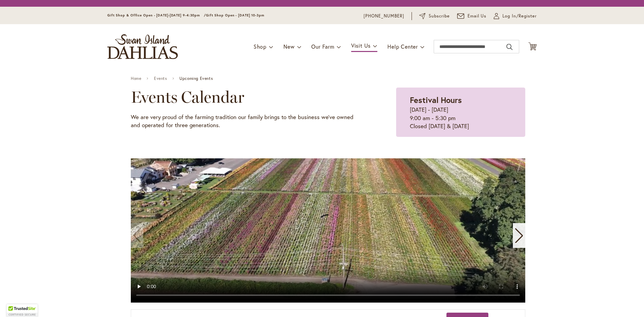 Image resolution: width=644 pixels, height=317 pixels. Describe the element at coordinates (246, 121) in the screenshot. I see `p: We are very proud of the farming tradition our family brings to the business we've owned and oper...` at that location.